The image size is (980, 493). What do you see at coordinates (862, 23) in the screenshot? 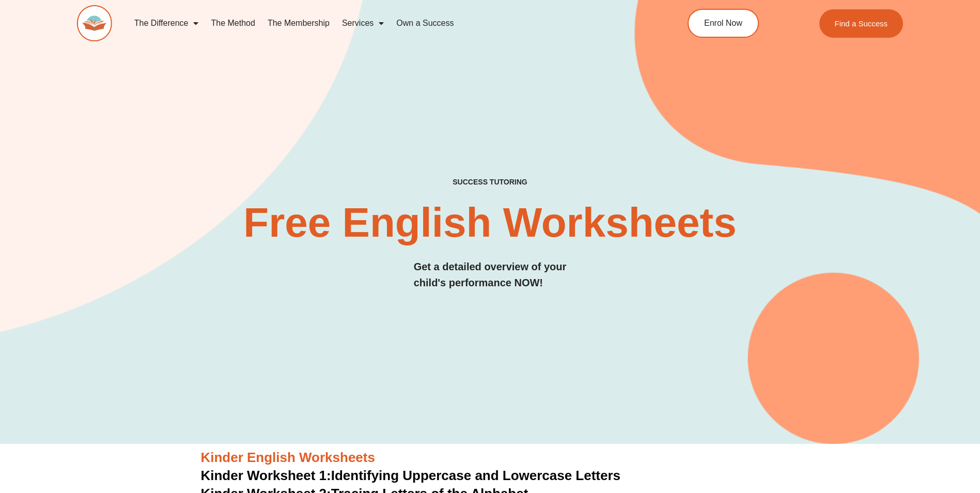
I see `span: Find a Success` at bounding box center [862, 23].